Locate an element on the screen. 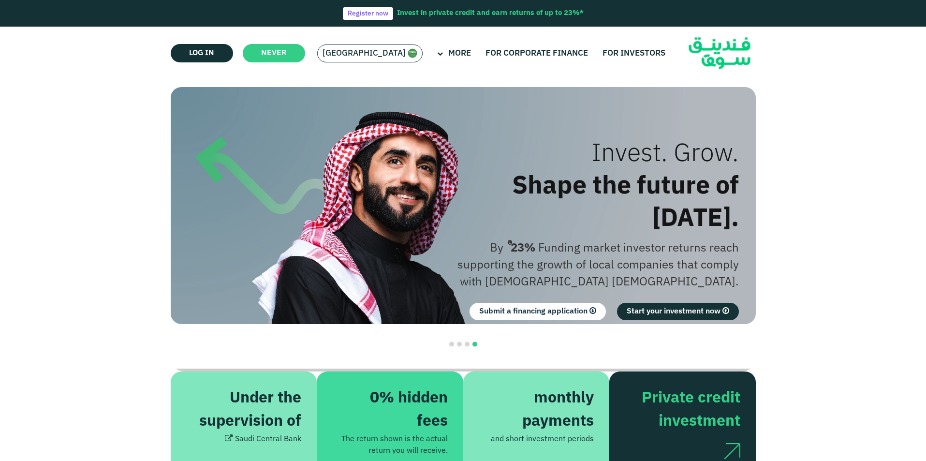  font: 0% hidden fees is located at coordinates (409, 410).